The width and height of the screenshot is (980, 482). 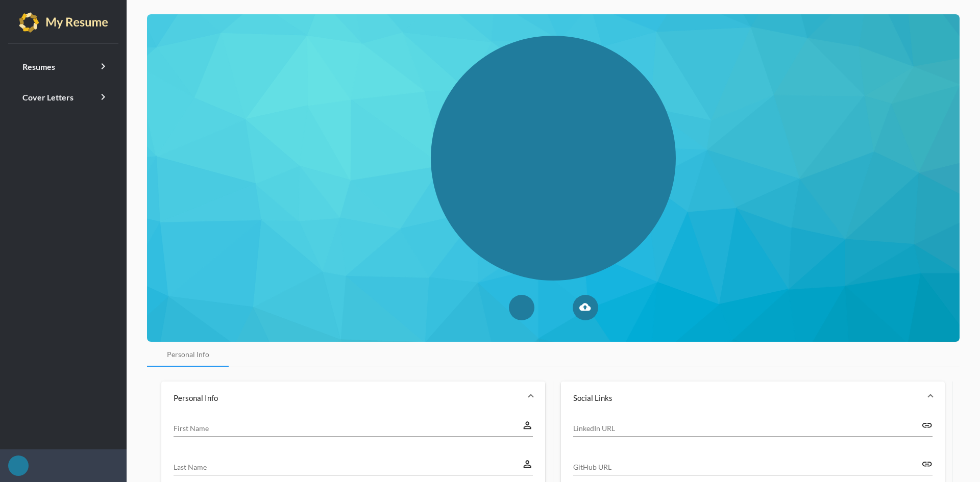 I want to click on mat-panel-title: Social Links, so click(x=747, y=398).